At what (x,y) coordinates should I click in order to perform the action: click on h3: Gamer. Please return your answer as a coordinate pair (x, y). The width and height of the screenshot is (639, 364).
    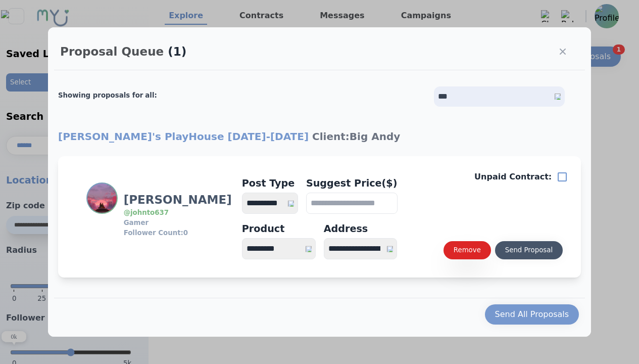
    Looking at the image, I should click on (177, 222).